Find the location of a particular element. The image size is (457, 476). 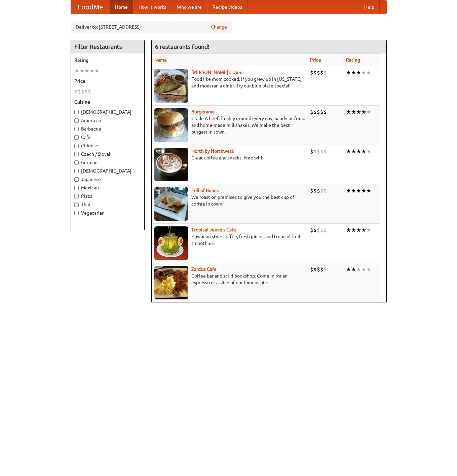

label: Barbecue is located at coordinates (108, 129).